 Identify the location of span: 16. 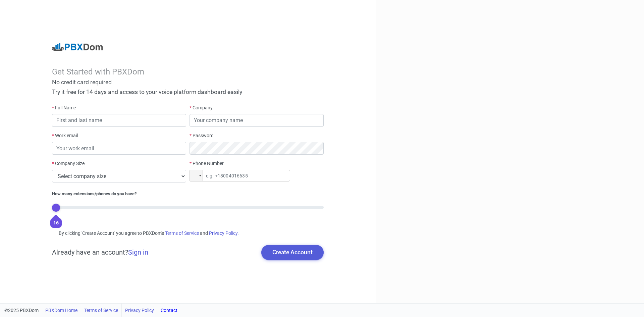
(56, 223).